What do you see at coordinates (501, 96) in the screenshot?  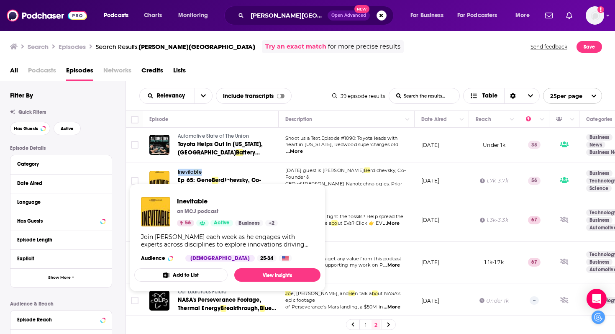 I see `button: Choose View` at bounding box center [501, 96].